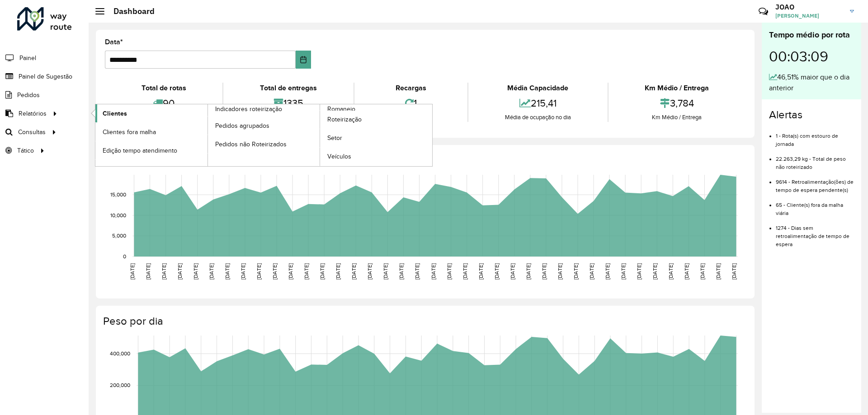 The image size is (868, 415). I want to click on div: Média Capacidade, so click(537, 88).